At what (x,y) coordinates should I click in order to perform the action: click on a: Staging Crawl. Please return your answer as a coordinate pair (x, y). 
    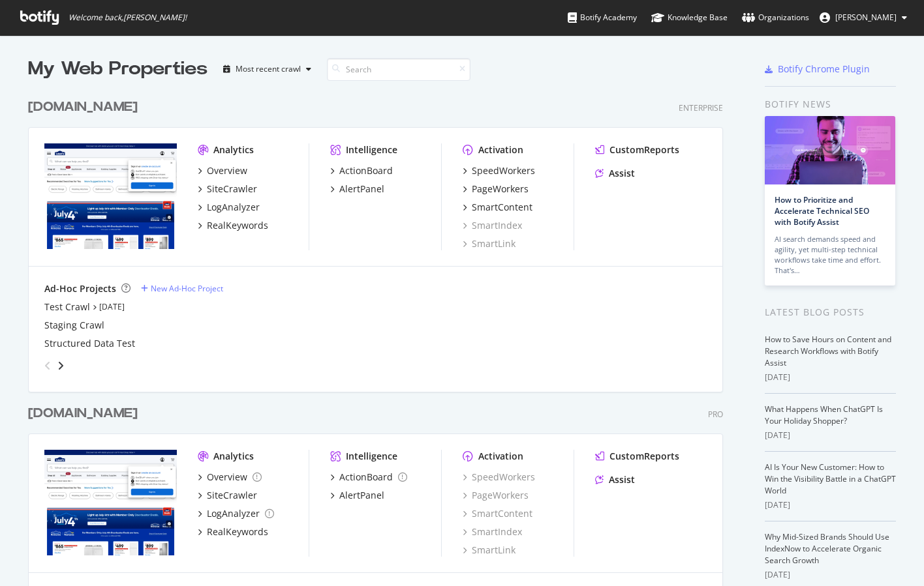
    Looking at the image, I should click on (74, 326).